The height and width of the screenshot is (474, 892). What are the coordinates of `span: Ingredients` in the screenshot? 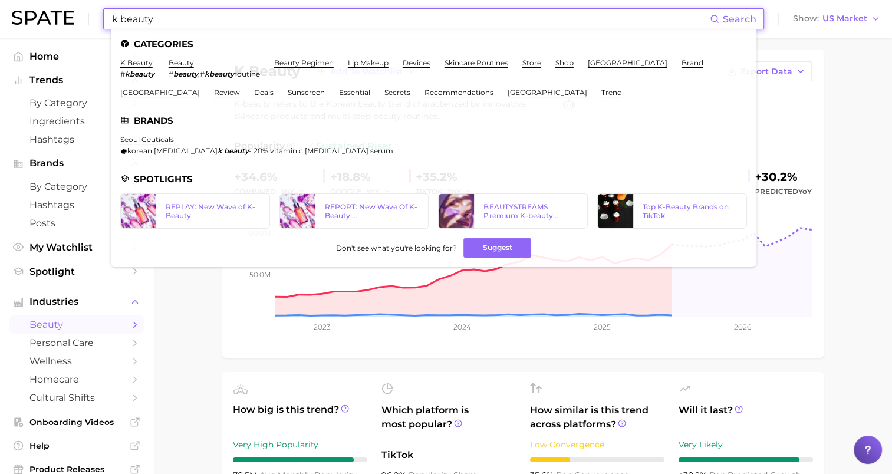 It's located at (77, 121).